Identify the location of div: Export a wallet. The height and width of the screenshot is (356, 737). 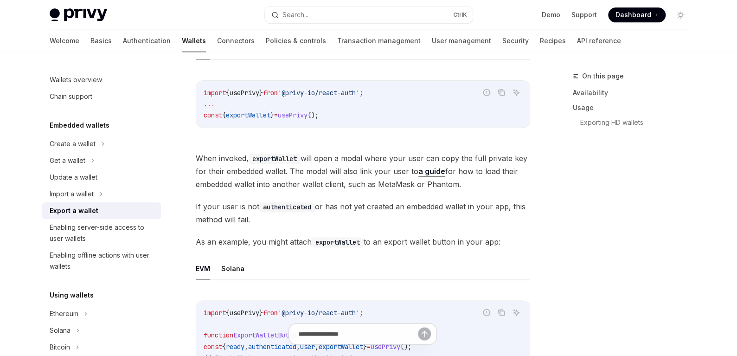
(74, 211).